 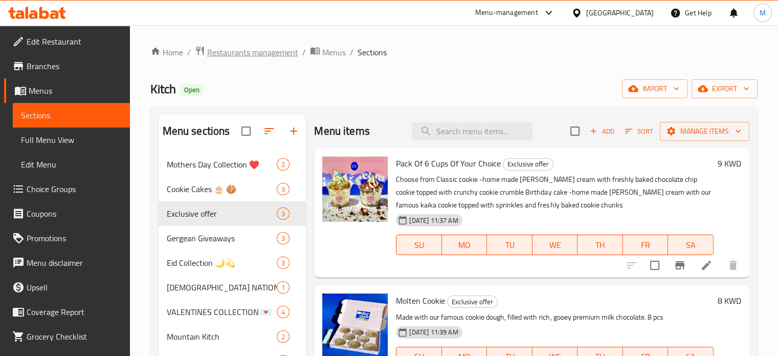 I want to click on div: Mothers Day Collection ♥️2, so click(x=232, y=164).